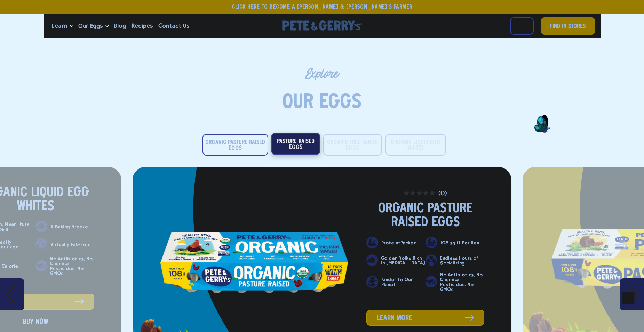  What do you see at coordinates (142, 26) in the screenshot?
I see `a: Recipes` at bounding box center [142, 26].